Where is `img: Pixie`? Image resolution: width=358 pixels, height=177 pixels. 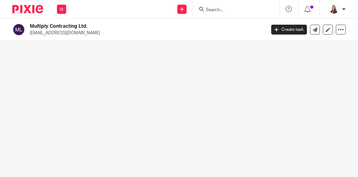 img: Pixie is located at coordinates (28, 9).